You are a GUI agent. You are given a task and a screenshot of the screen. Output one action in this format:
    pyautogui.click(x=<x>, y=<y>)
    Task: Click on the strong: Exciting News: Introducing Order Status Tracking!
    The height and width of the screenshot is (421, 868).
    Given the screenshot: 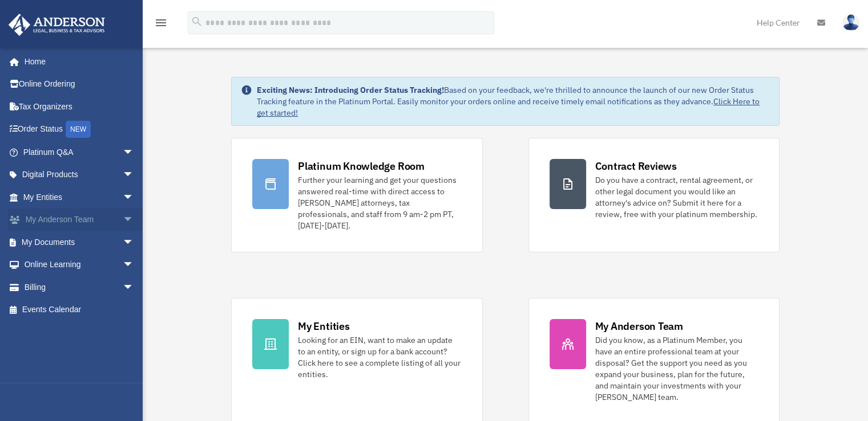 What is the action you would take?
    pyautogui.click(x=351, y=90)
    